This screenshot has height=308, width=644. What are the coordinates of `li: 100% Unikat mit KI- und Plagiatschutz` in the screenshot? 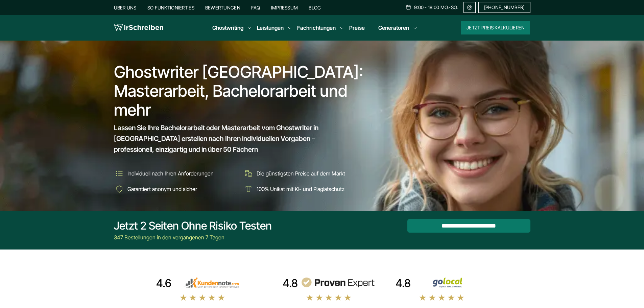 It's located at (305, 189).